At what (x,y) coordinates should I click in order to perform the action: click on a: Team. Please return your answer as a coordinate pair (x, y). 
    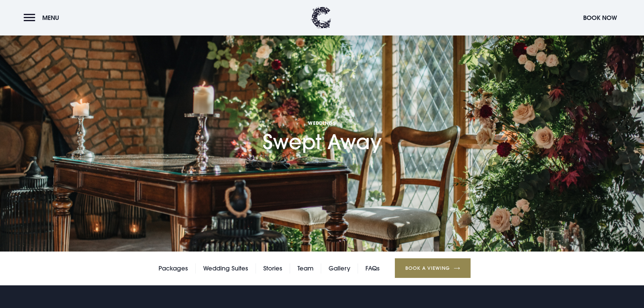
    Looking at the image, I should click on (305, 268).